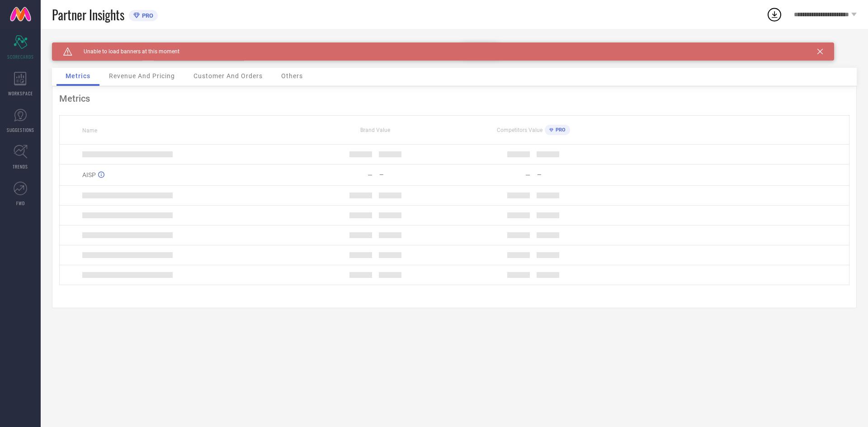  Describe the element at coordinates (375, 131) in the screenshot. I see `span: Brand Value` at that location.